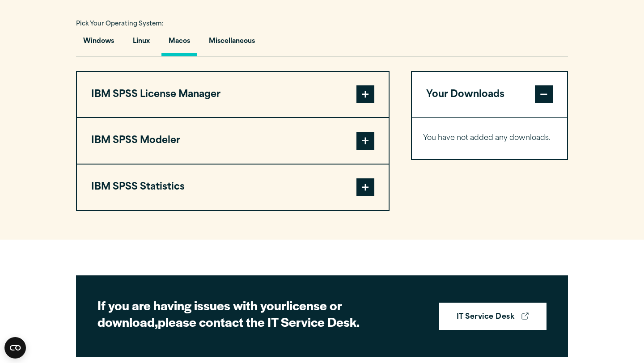  I want to click on strong: license or download,, so click(220, 313).